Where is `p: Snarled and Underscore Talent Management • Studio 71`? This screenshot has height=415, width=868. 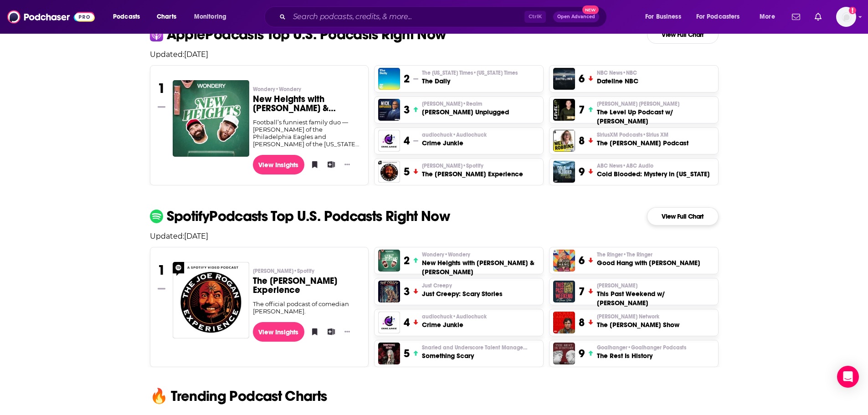
p: Snarled and Underscore Talent Management • Studio 71 is located at coordinates (476, 347).